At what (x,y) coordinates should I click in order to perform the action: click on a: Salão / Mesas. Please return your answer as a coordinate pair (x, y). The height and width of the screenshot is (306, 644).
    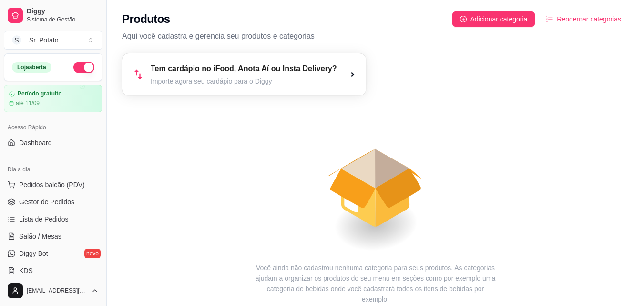
    Looking at the image, I should click on (53, 236).